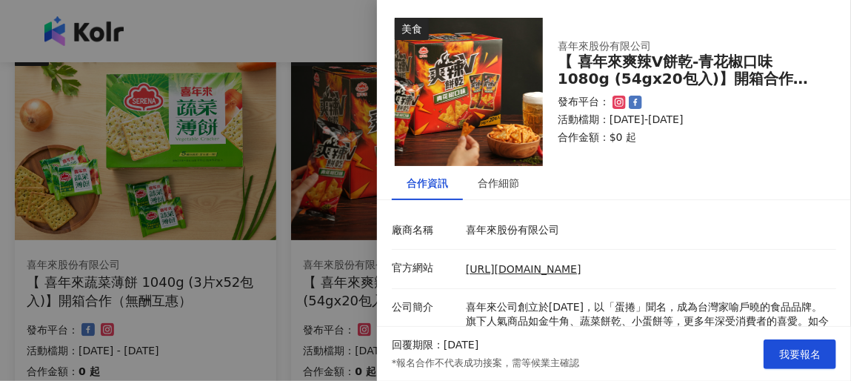 This screenshot has width=851, height=381. Describe the element at coordinates (584, 102) in the screenshot. I see `p: 發布平台：` at that location.